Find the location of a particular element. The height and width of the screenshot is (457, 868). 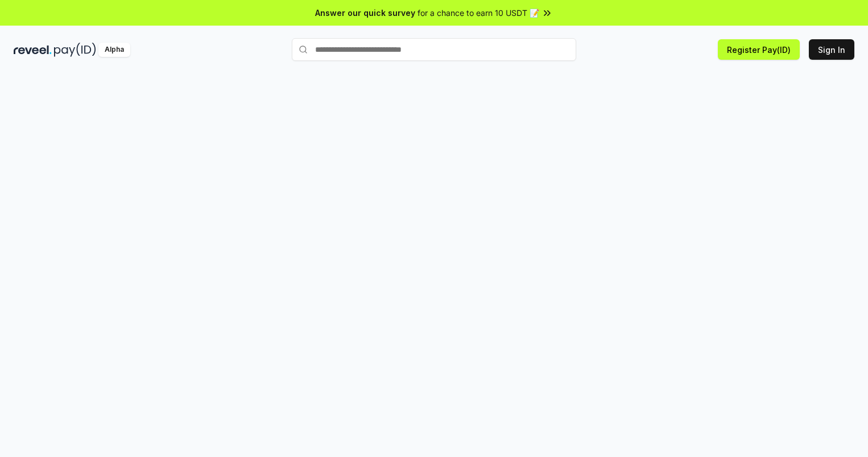

div: Alpha is located at coordinates (114, 50).